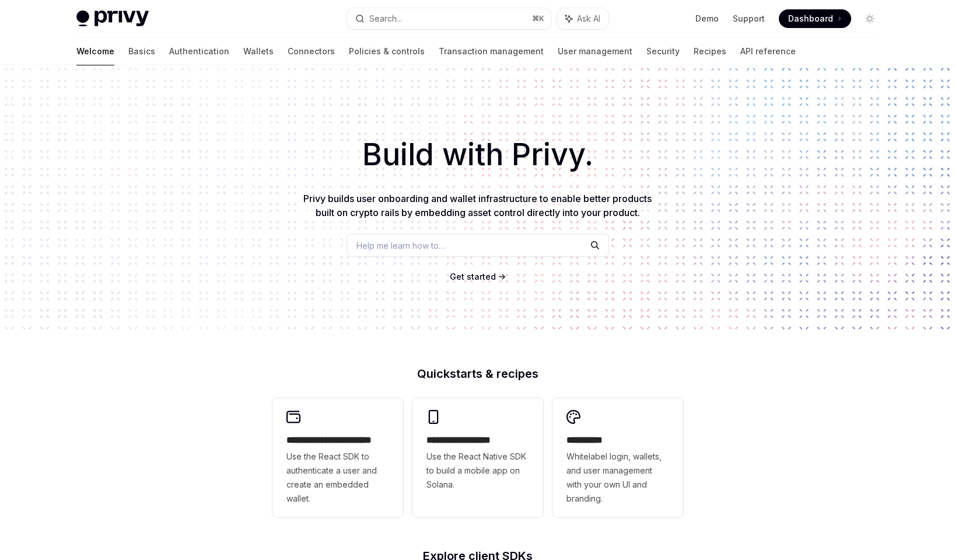 The height and width of the screenshot is (560, 955). I want to click on a: Basics, so click(142, 51).